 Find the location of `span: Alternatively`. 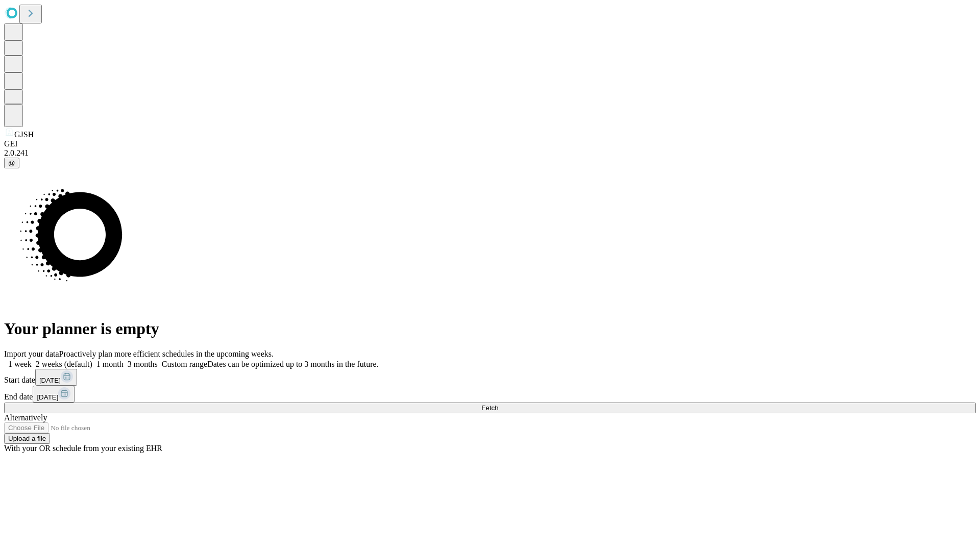

span: Alternatively is located at coordinates (25, 417).